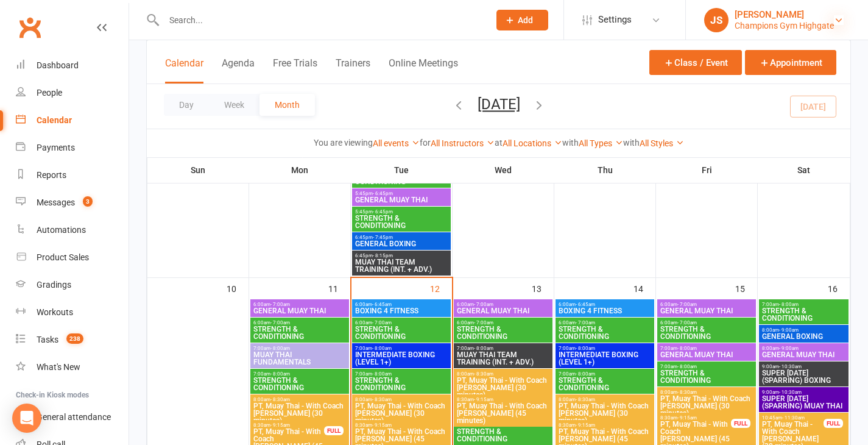 The image size is (868, 445). Describe the element at coordinates (631, 143) in the screenshot. I see `strong: with` at that location.